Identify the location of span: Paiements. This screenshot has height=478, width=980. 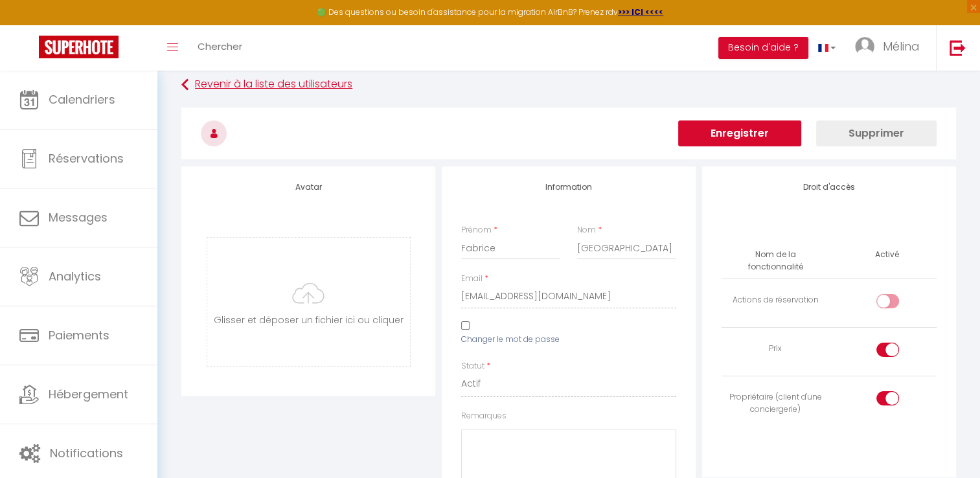
(79, 335).